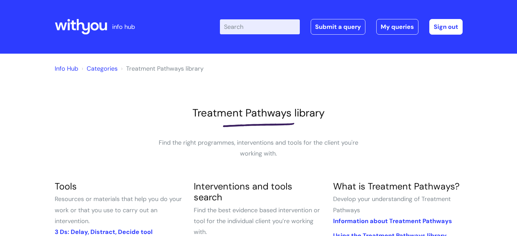 Image resolution: width=517 pixels, height=236 pixels. Describe the element at coordinates (259, 113) in the screenshot. I see `h1: Treatment Pathways library` at that location.